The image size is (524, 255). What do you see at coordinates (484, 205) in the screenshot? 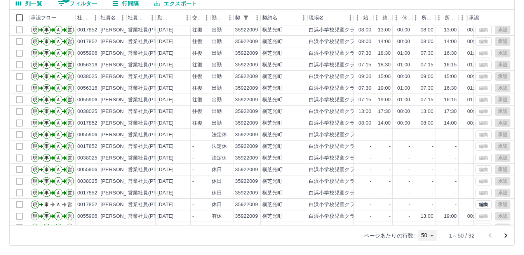
I see `button: 編集` at bounding box center [484, 205].